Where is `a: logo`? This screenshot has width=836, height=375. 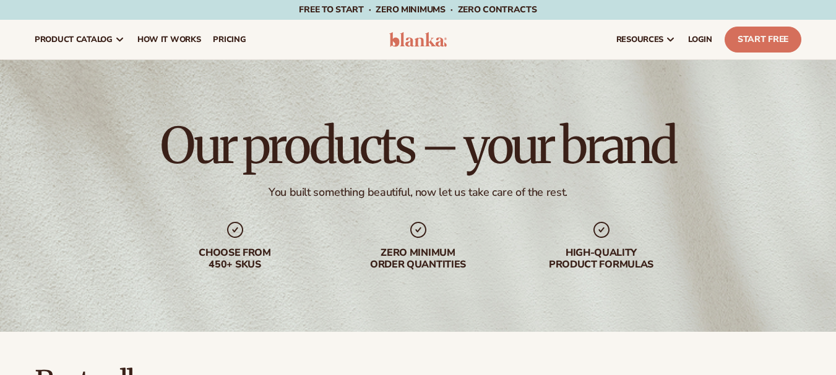 a: logo is located at coordinates (418, 40).